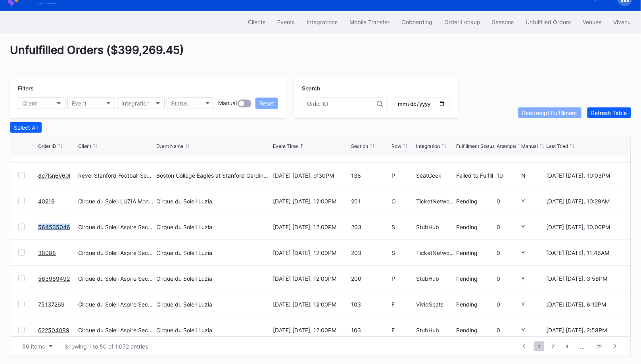 The height and width of the screenshot is (364, 641). I want to click on div: S, so click(403, 227).